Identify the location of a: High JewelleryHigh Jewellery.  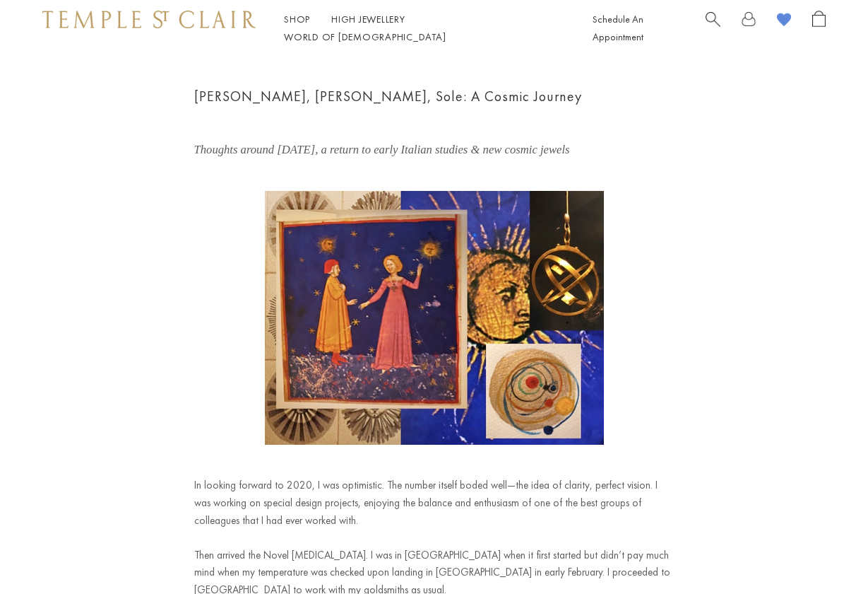
(368, 19).